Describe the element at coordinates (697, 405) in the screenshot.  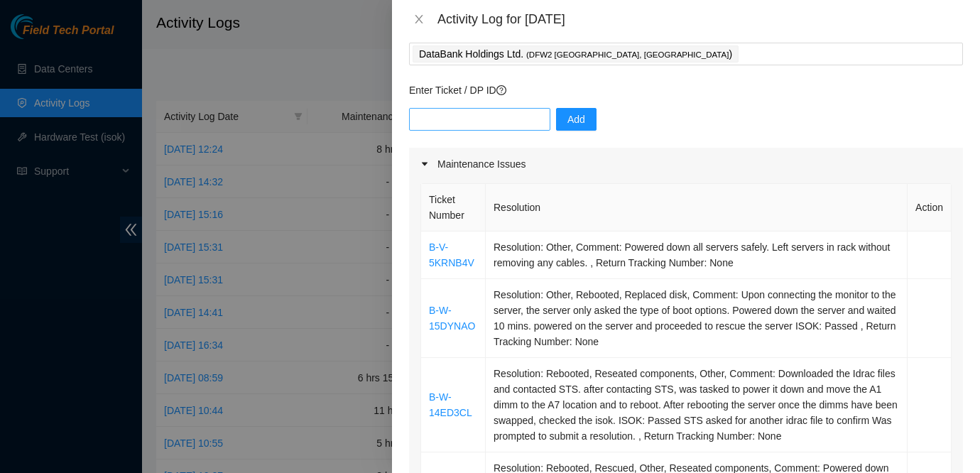
I see `td: Resolution: Rebooted, Reseated components, Other, Comment: Downloaded the Idrac files and contact...` at that location.